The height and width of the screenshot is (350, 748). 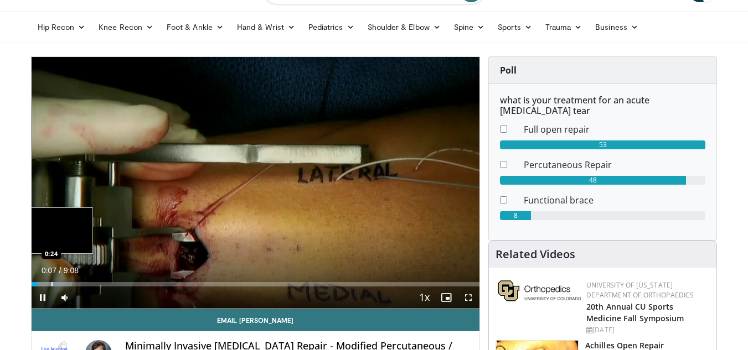 What do you see at coordinates (635, 313) in the screenshot?
I see `a: 20th Annual CU Sports Medicine Fall Symposium` at bounding box center [635, 313].